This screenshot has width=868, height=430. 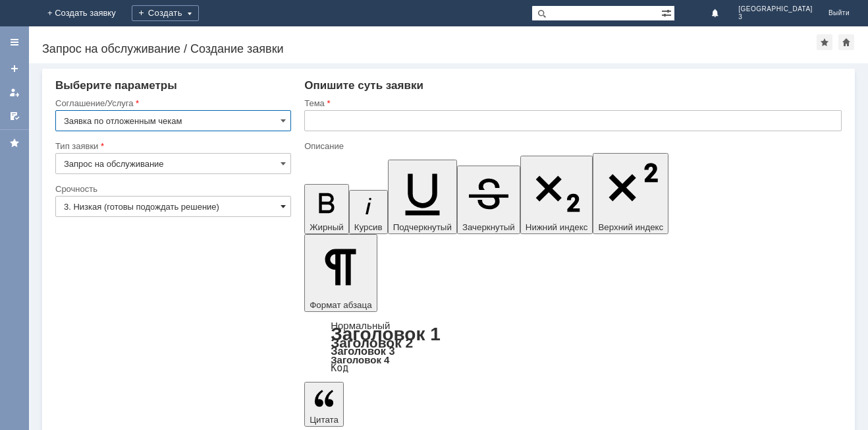 What do you see at coordinates (630, 227) in the screenshot?
I see `span: Верхний индекс` at bounding box center [630, 227].